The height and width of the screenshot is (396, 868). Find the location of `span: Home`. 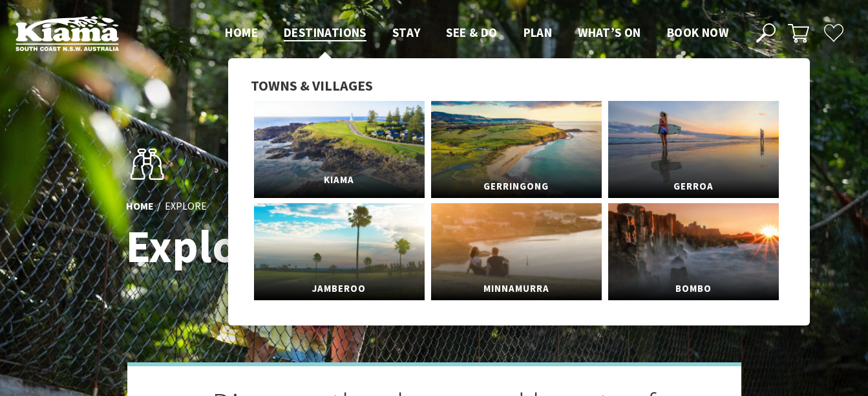

span: Home is located at coordinates (241, 32).